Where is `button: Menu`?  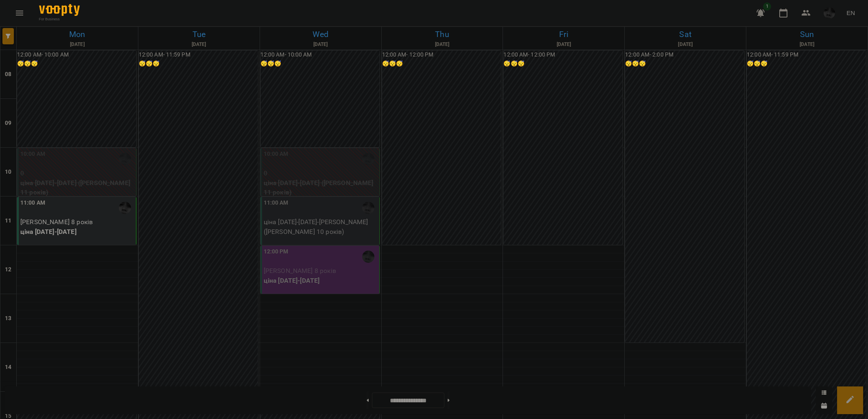
button: Menu is located at coordinates (19, 13).